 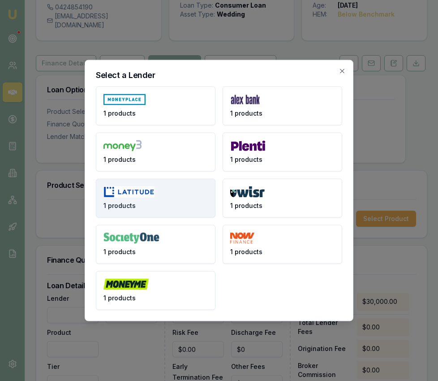 I want to click on img: WISR, so click(x=247, y=192).